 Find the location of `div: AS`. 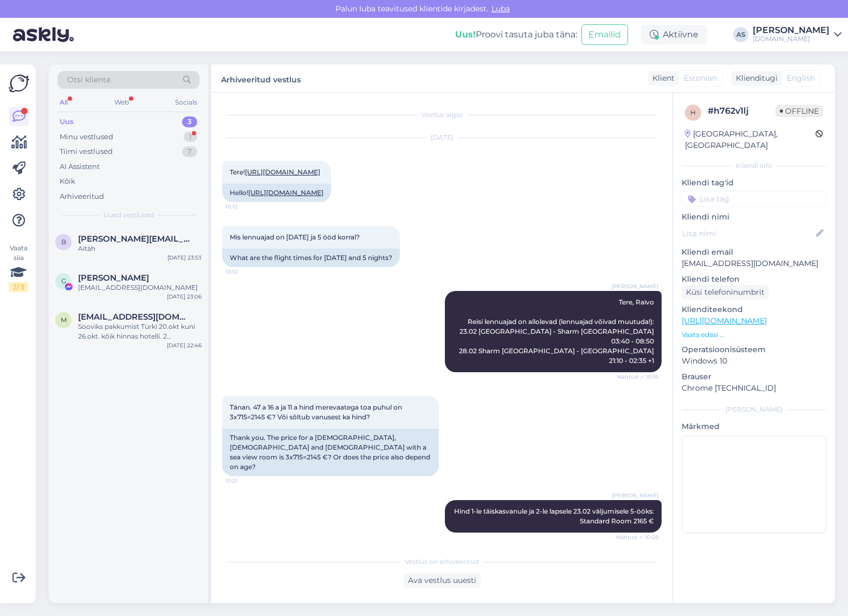

div: AS is located at coordinates (741, 34).